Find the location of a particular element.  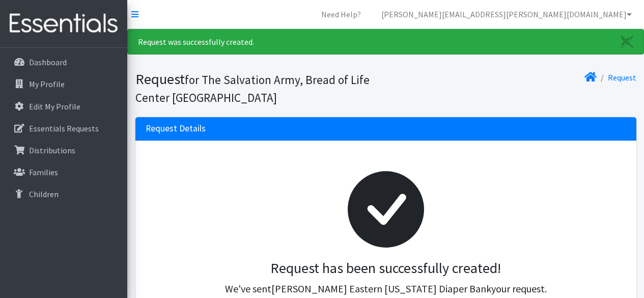

div: Request was successfully created. is located at coordinates (385, 42).